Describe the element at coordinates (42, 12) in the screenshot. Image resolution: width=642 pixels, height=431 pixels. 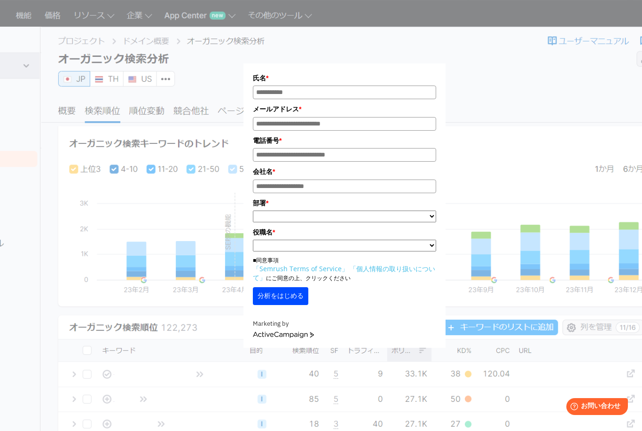
I see `span: お問い合わせ` at that location.